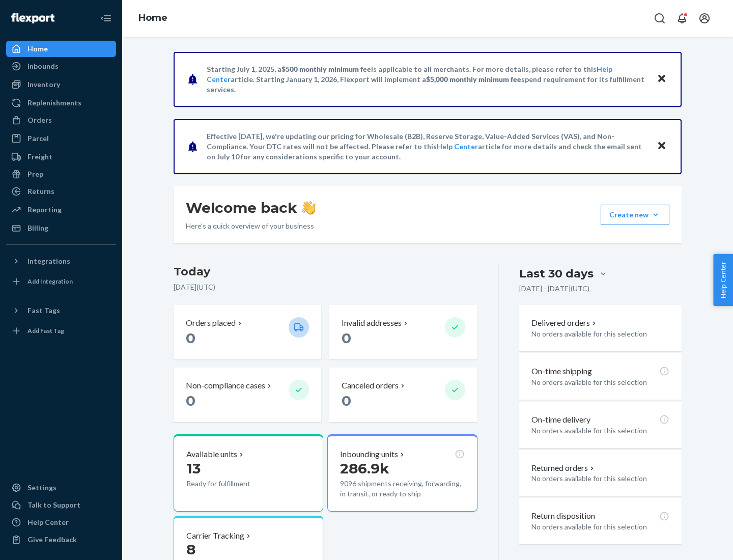 Image resolution: width=733 pixels, height=560 pixels. I want to click on div: Add Fast Tag, so click(46, 330).